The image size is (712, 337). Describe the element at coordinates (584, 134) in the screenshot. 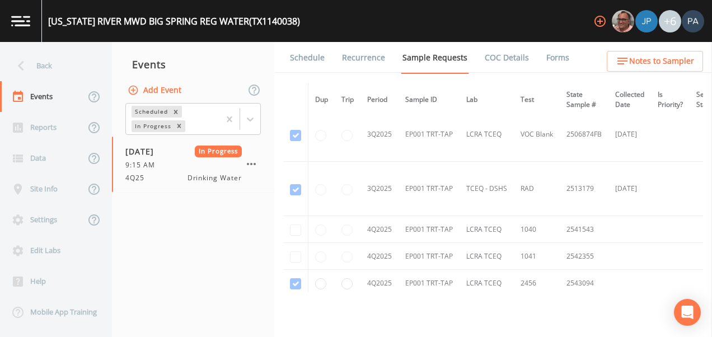

I see `td: 2506874FB` at that location.